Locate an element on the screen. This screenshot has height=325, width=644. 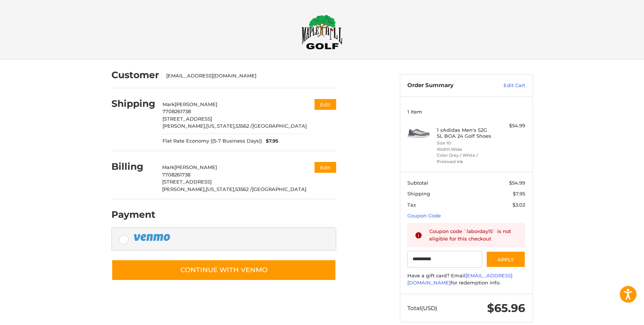
span: Flat Rate Economy ((5-7 Business Days)) is located at coordinates (212, 141).